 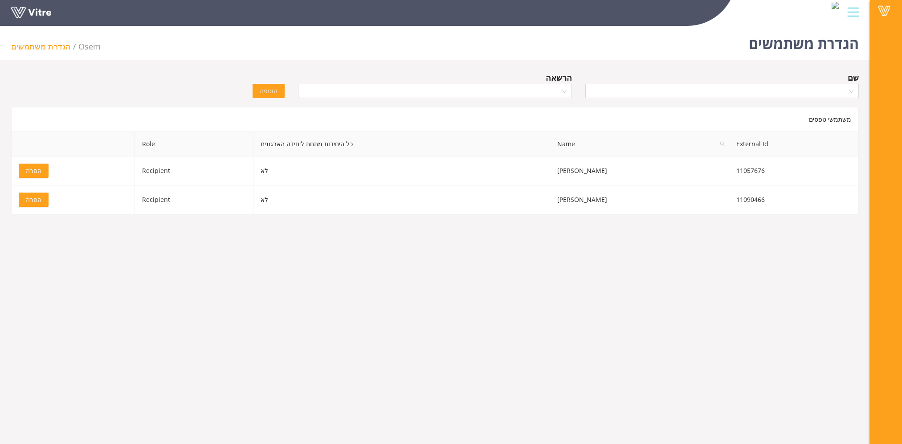 I want to click on span: 402, so click(x=90, y=46).